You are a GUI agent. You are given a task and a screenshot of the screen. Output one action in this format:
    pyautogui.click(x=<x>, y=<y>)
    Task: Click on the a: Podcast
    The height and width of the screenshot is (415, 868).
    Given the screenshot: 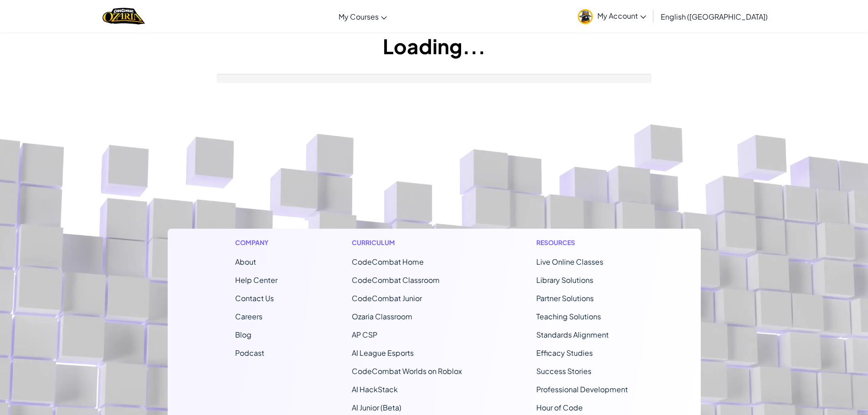 What is the action you would take?
    pyautogui.click(x=250, y=353)
    